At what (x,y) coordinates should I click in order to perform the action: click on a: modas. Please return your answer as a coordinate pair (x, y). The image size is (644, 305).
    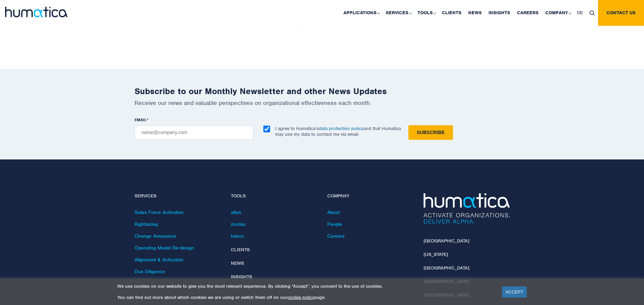
    Looking at the image, I should click on (238, 224).